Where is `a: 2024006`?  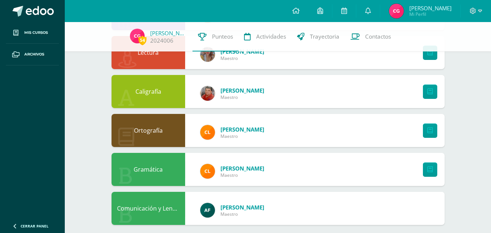
a: 2024006 is located at coordinates (161, 40).